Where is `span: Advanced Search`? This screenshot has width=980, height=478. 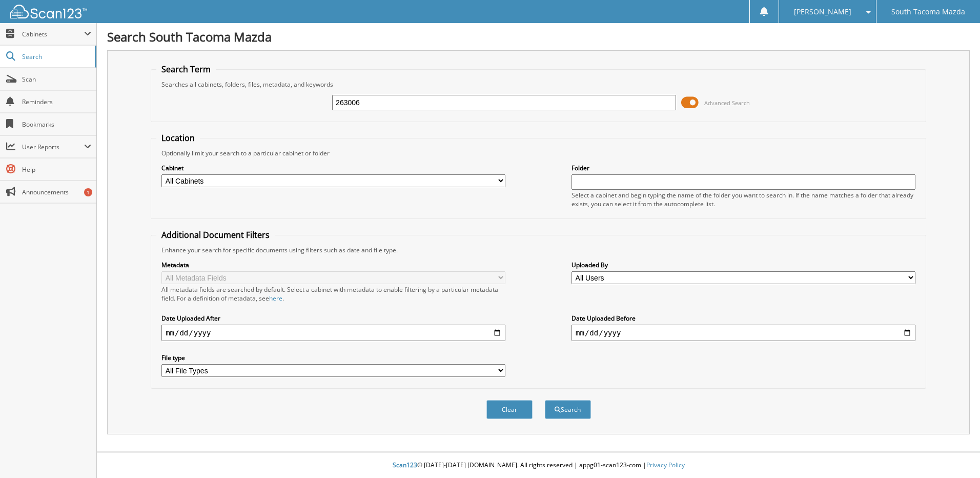 span: Advanced Search is located at coordinates (727, 103).